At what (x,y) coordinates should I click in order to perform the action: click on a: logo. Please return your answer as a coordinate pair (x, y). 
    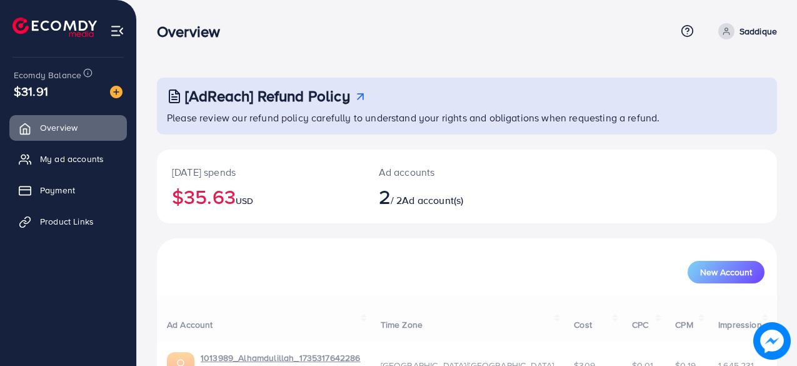
    Looking at the image, I should click on (54, 27).